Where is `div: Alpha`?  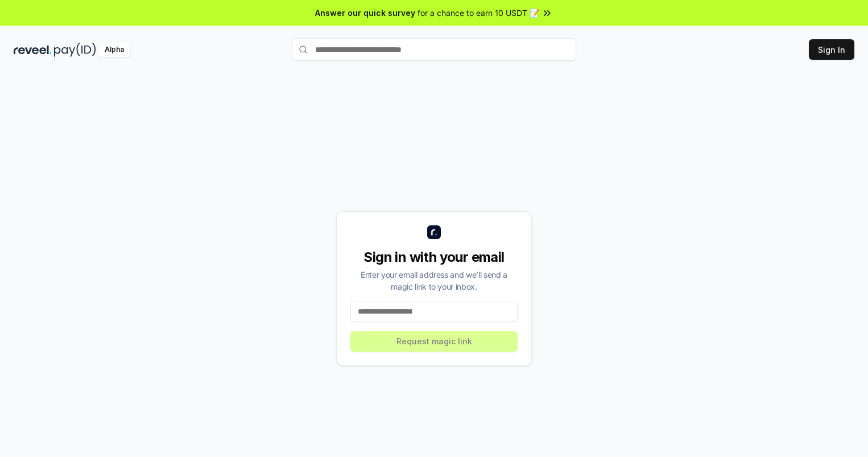 div: Alpha is located at coordinates (114, 49).